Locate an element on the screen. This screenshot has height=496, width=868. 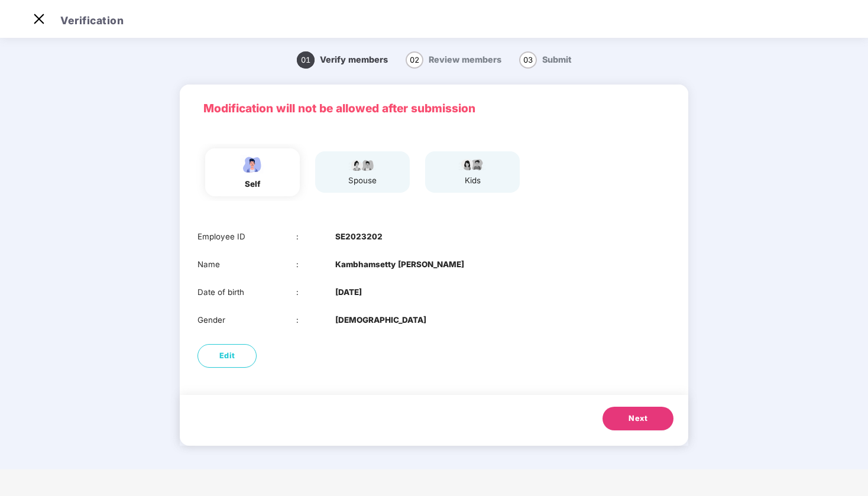
span: 02 is located at coordinates (414, 60).